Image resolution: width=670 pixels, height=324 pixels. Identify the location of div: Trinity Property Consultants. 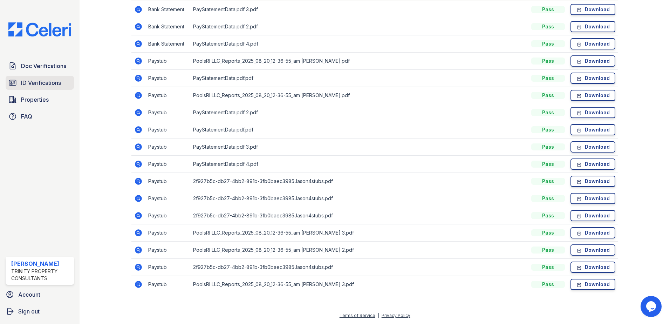
(41, 275).